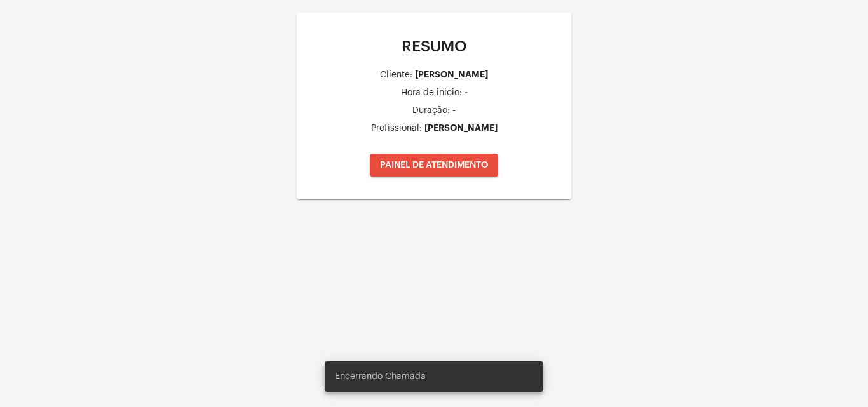  Describe the element at coordinates (431, 110) in the screenshot. I see `div: Duração:` at that location.